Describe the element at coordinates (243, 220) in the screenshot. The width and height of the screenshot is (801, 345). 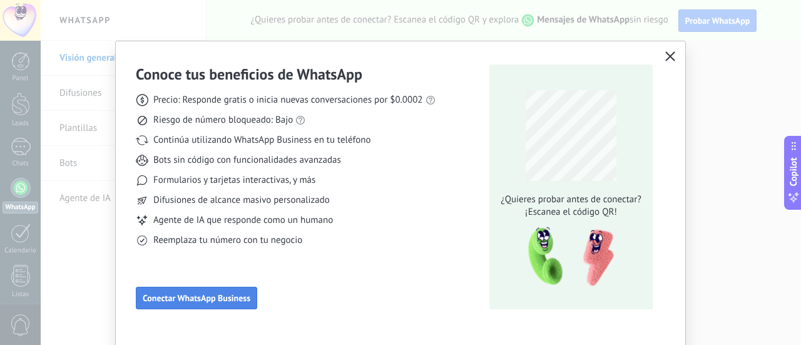
I see `span: Agente de IA que responde como un humano` at that location.